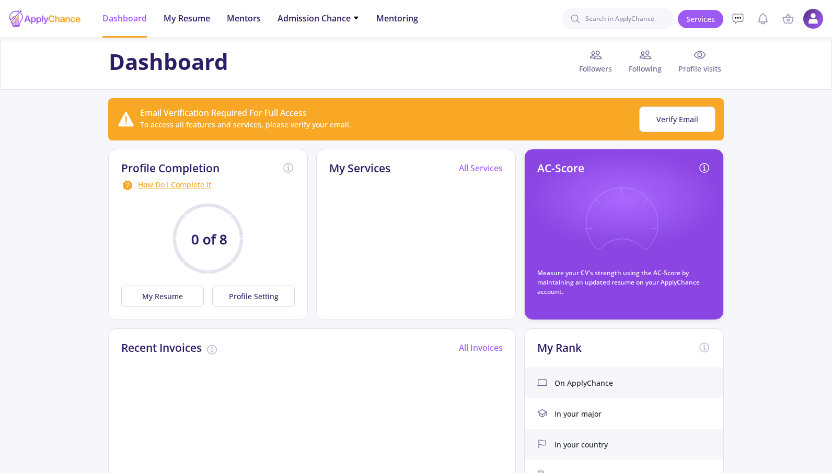 The height and width of the screenshot is (473, 832). I want to click on a: All Invoices, so click(481, 348).